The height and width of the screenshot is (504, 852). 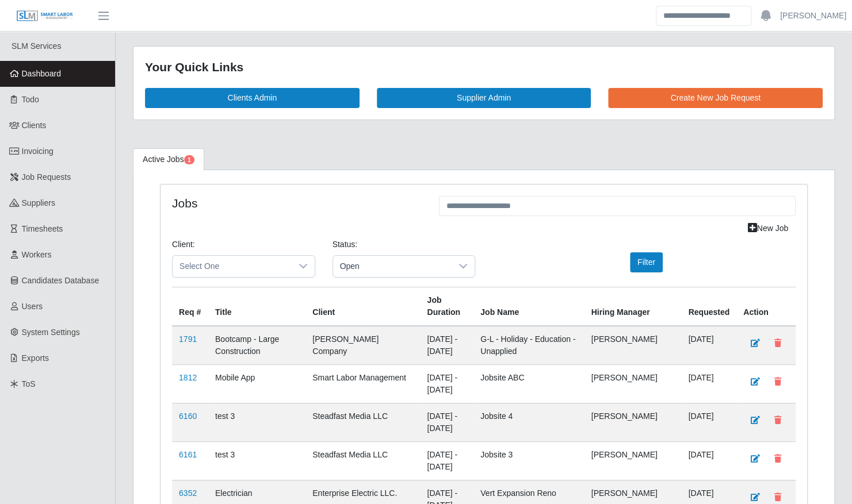 I want to click on th: Hiring Manager, so click(x=633, y=306).